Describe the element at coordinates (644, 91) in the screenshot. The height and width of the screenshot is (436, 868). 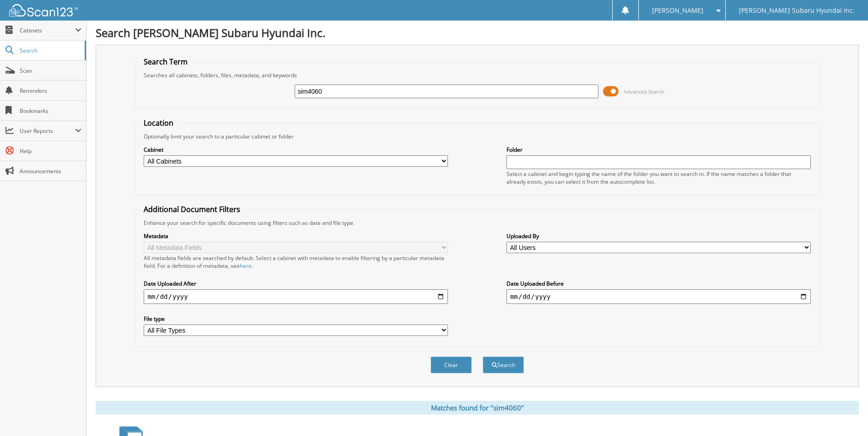
I see `span: Advanced Search` at that location.